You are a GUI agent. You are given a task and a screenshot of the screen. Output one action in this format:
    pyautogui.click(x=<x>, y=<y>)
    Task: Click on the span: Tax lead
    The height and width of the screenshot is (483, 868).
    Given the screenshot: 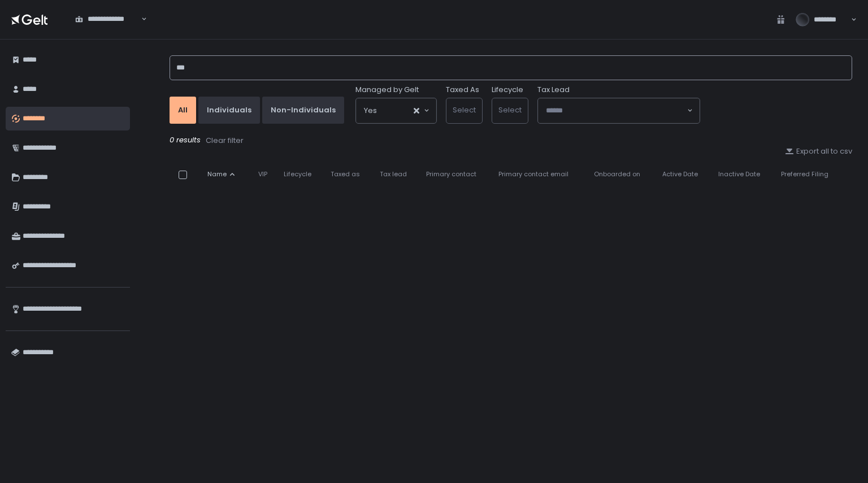 What is the action you would take?
    pyautogui.click(x=393, y=174)
    